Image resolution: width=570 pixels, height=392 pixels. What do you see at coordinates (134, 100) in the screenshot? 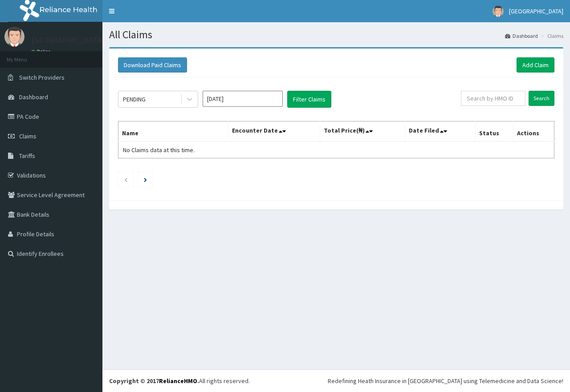
I see `div: PENDING` at bounding box center [134, 100].